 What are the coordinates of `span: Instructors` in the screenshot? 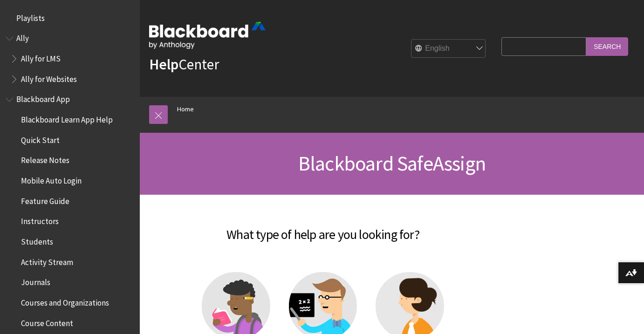 It's located at (39, 220).